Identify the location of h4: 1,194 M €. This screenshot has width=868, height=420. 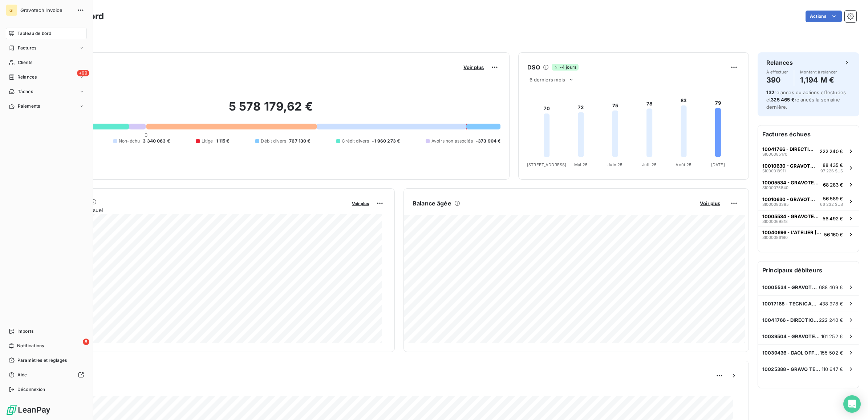
(818, 80).